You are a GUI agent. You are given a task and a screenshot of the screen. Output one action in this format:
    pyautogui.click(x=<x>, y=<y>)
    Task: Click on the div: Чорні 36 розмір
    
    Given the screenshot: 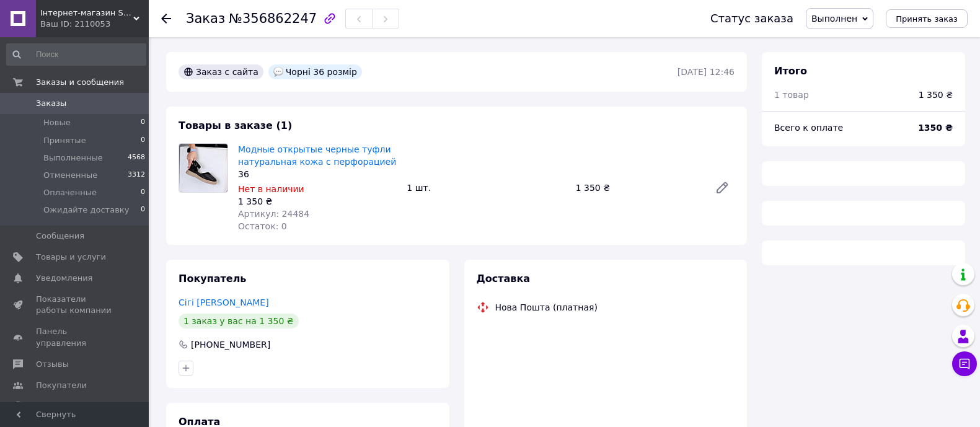 What is the action you would take?
    pyautogui.click(x=315, y=72)
    